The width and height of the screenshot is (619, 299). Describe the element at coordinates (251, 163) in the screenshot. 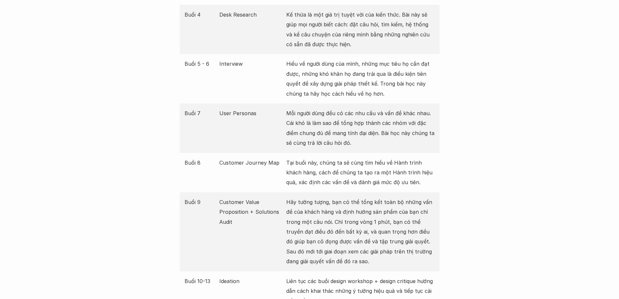

I see `p: Customer Journey Map` at that location.